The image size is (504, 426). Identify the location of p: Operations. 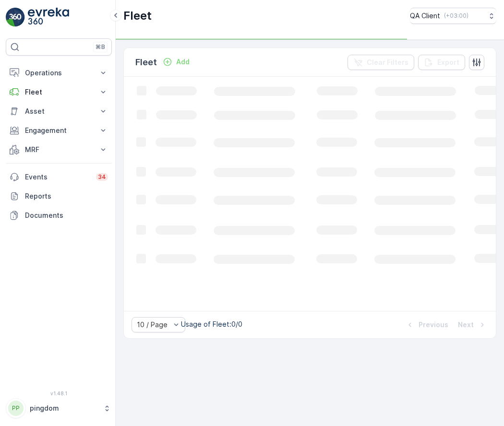
(59, 73).